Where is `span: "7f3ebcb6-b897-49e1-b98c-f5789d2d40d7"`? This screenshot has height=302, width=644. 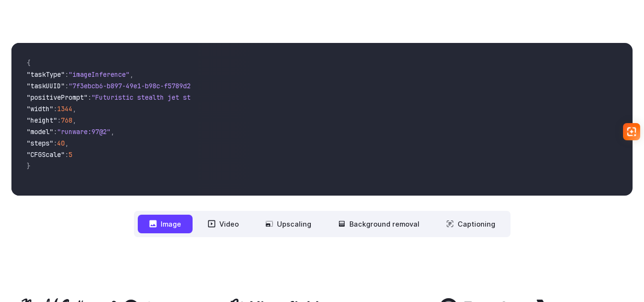 span: "7f3ebcb6-b897-49e1-b98c-f5789d2d40d7" is located at coordinates (141, 86).